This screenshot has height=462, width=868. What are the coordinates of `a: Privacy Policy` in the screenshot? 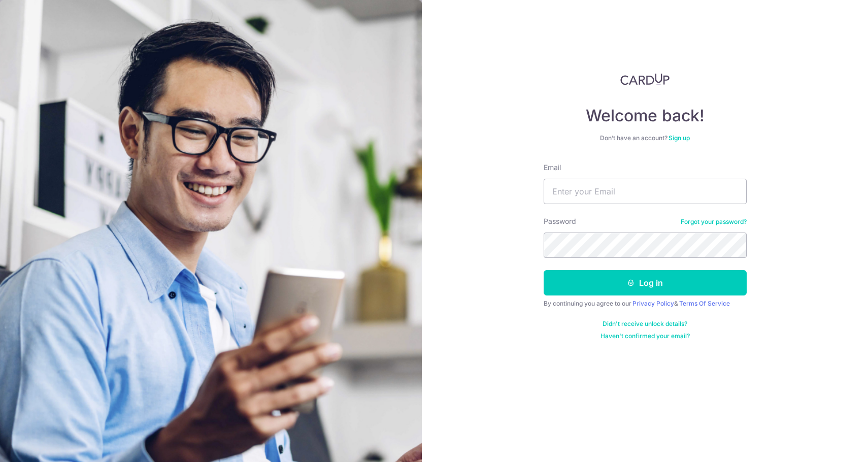 It's located at (653, 303).